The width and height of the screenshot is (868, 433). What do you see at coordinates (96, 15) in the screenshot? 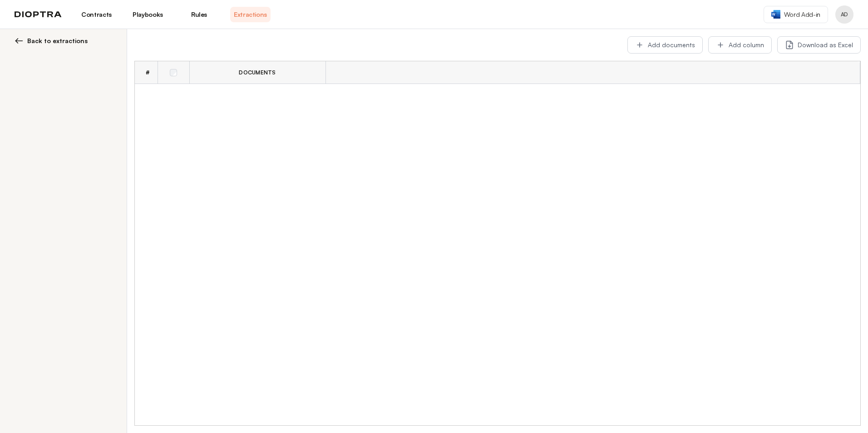
I see `a: Contracts` at bounding box center [96, 15].